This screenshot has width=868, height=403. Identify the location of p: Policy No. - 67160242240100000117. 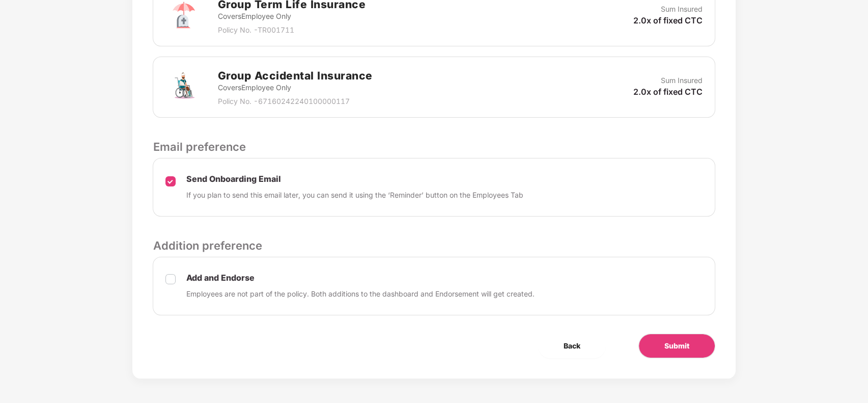
(295, 101).